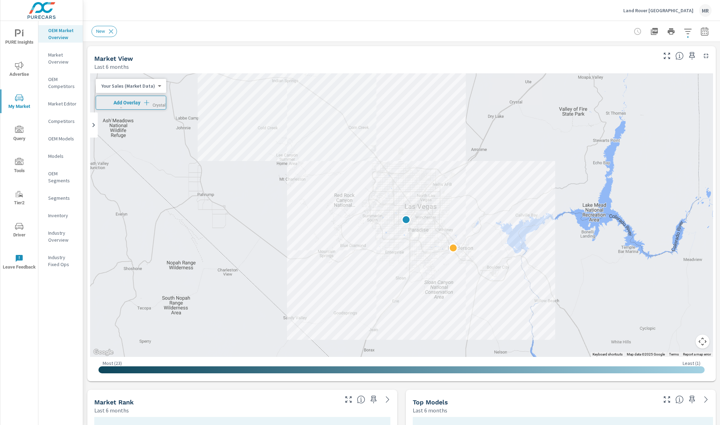  What do you see at coordinates (60, 139) in the screenshot?
I see `div: OEM Models` at bounding box center [60, 139].